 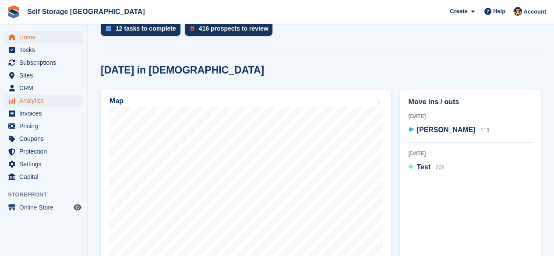 I want to click on span: Coupons, so click(x=46, y=139).